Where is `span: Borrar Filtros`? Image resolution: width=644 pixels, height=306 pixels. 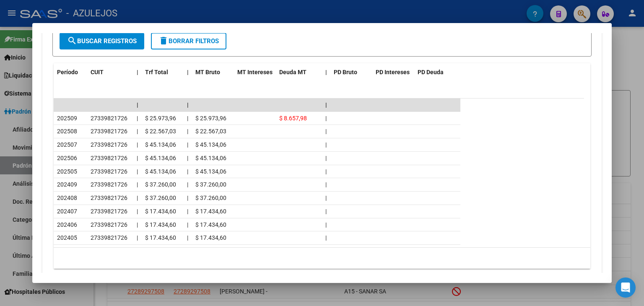
span: Borrar Filtros is located at coordinates (189, 41).